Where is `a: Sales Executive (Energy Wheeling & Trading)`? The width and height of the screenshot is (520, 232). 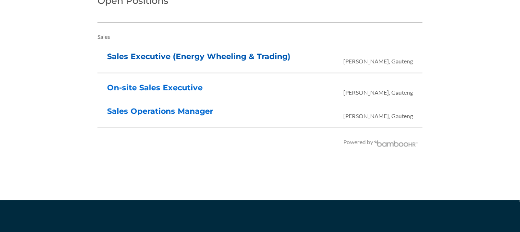 a: Sales Executive (Energy Wheeling & Trading) is located at coordinates (199, 56).